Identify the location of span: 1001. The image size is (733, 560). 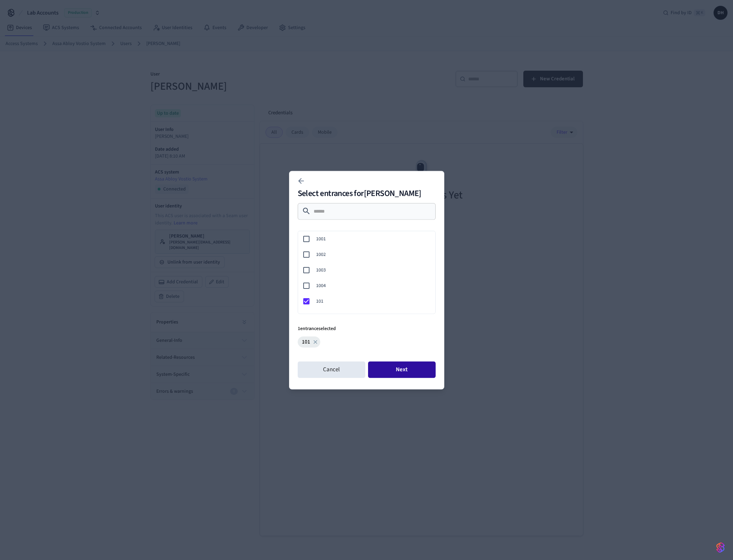
(373, 239).